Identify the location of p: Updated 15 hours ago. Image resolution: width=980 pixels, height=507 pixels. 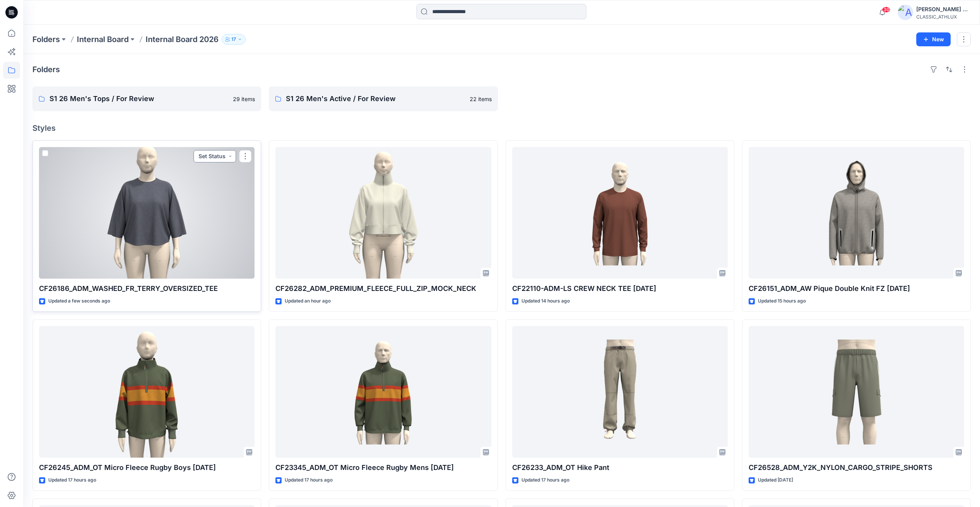
(782, 301).